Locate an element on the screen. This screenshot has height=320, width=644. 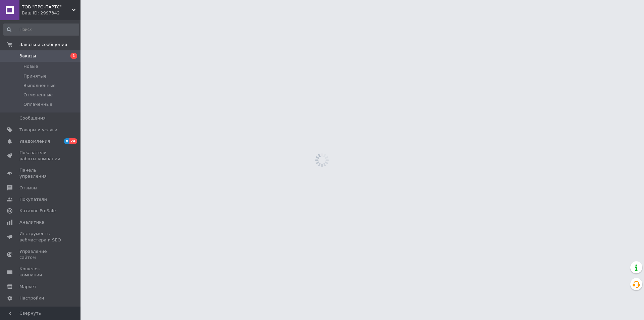
span: ТОВ "ПРО-ПАРТС" is located at coordinates (47, 7).